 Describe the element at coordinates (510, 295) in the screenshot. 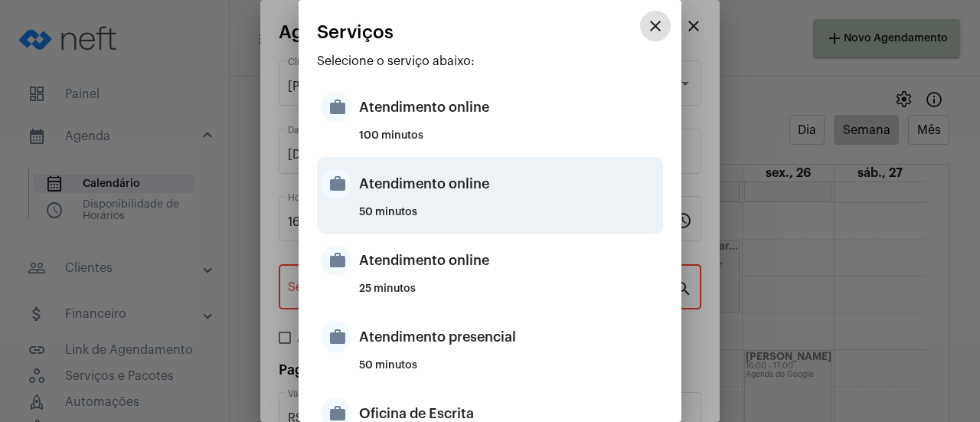

I see `div: 25 minutos` at that location.